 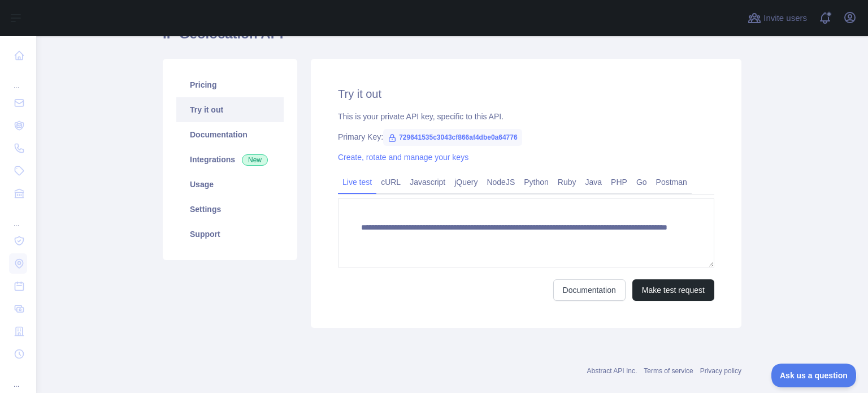 What do you see at coordinates (612, 371) in the screenshot?
I see `a: Abstract API Inc.` at bounding box center [612, 371].